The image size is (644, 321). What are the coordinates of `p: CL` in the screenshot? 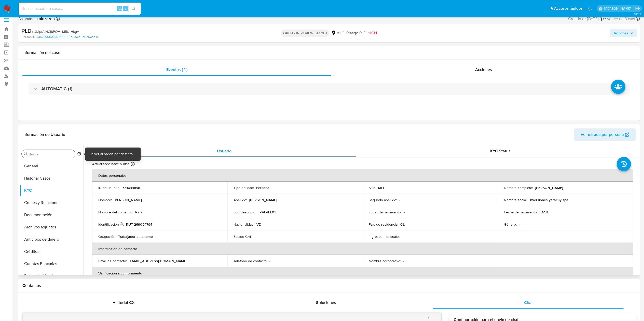 It's located at (402, 224).